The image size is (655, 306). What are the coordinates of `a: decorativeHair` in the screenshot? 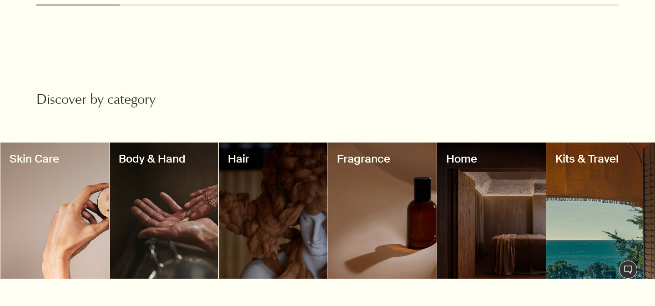 It's located at (273, 210).